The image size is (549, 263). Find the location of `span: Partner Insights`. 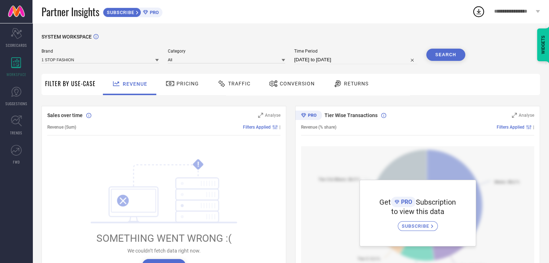

span: Partner Insights is located at coordinates (70, 12).